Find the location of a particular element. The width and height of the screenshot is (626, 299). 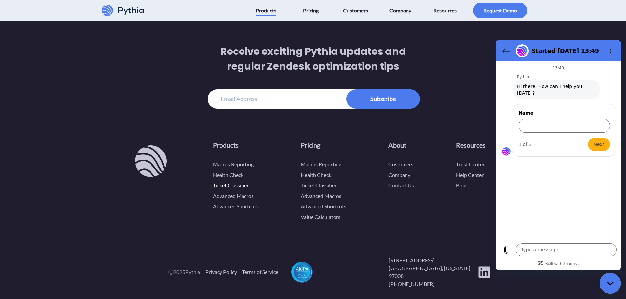

a: About is located at coordinates (397, 145).